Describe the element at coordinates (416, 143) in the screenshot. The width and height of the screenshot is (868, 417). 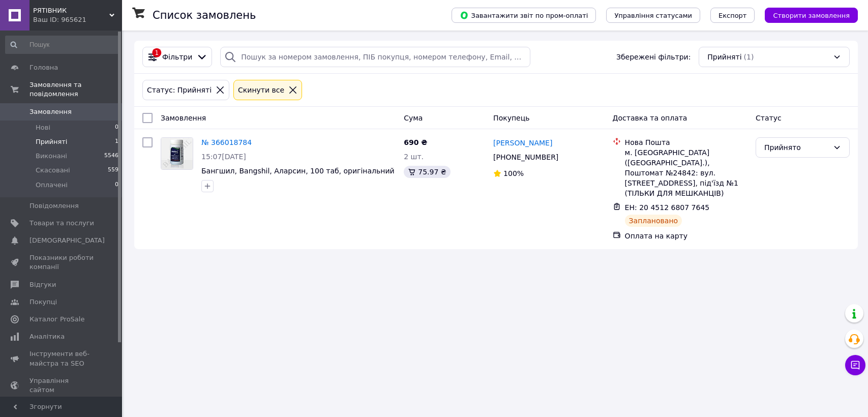
I see `span: 690 ₴` at that location.